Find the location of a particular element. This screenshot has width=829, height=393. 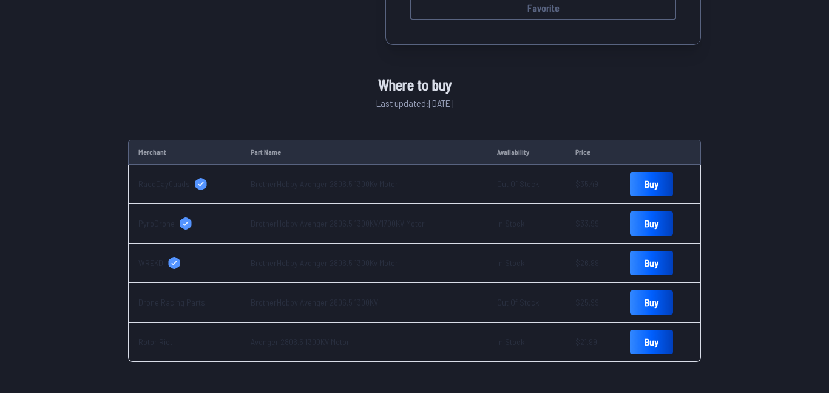

span: WREKD is located at coordinates (151, 263).